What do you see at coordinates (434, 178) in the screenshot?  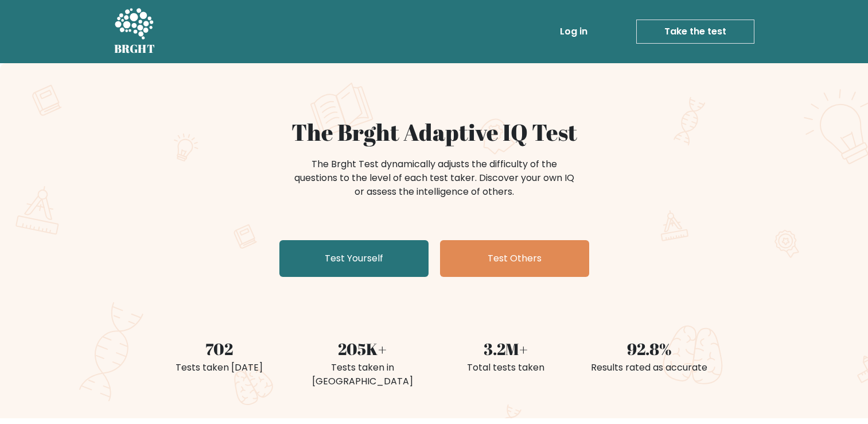 I see `div: The Brght Test dynamically adjusts the difficulty of the questions to the level of each test take...` at bounding box center [434, 178].